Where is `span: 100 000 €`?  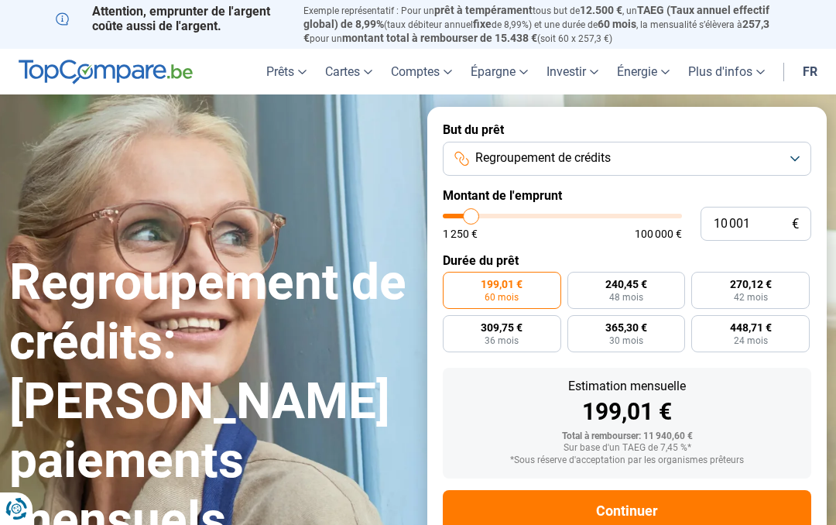 span: 100 000 € is located at coordinates (658, 234).